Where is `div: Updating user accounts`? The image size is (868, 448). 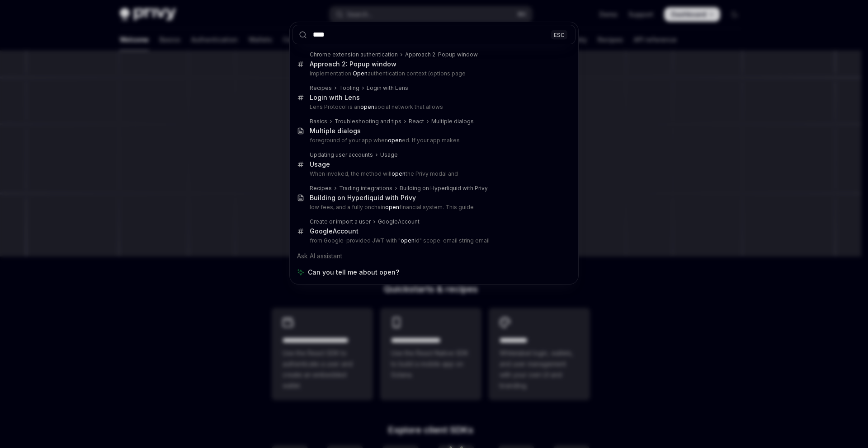 div: Updating user accounts is located at coordinates (341, 155).